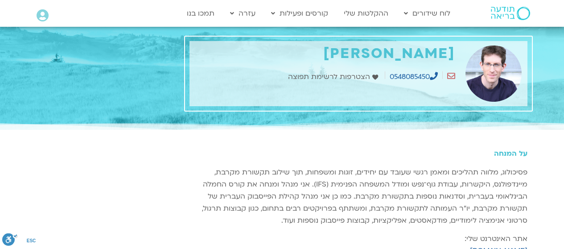 This screenshot has height=249, width=564. What do you see at coordinates (511, 13) in the screenshot?
I see `img: תודעה בריאה` at bounding box center [511, 13].